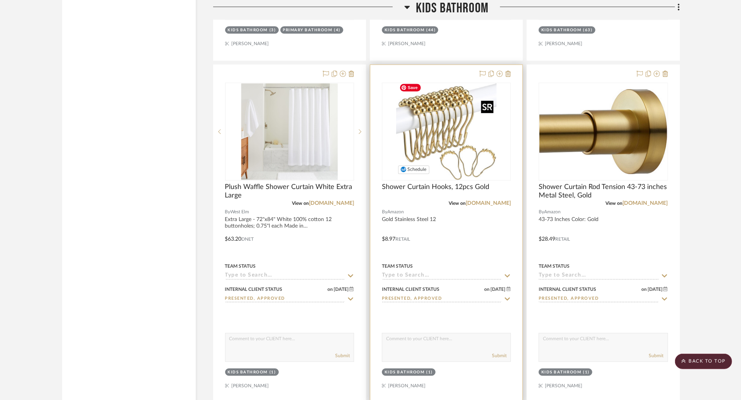  Describe the element at coordinates (446, 132) in the screenshot. I see `img: Shower Curtain Hooks, 12pcs Gold` at that location.